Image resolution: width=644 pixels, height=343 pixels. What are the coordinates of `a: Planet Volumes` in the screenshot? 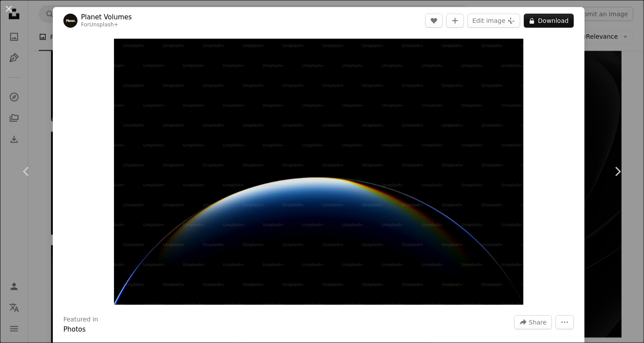 It's located at (106, 17).